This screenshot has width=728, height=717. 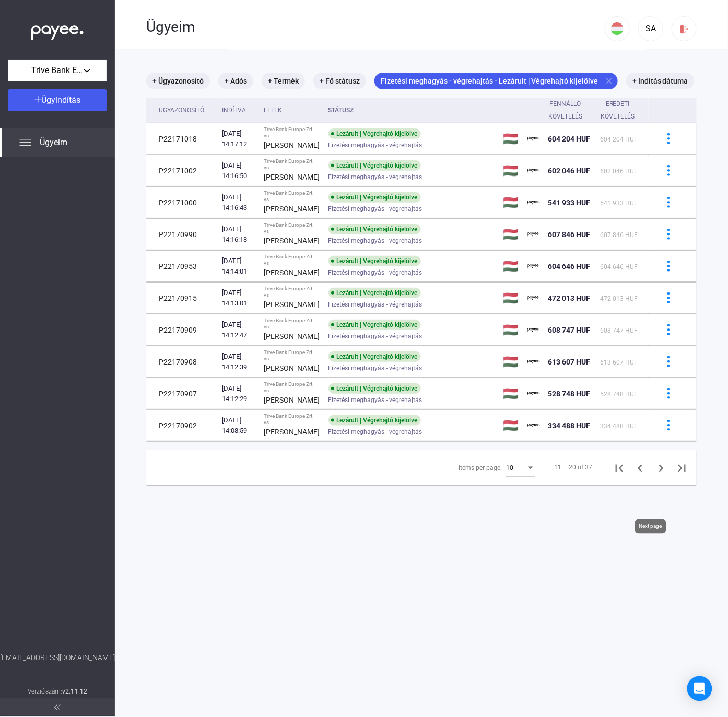 I want to click on div: Fennálló követelés, so click(x=566, y=110).